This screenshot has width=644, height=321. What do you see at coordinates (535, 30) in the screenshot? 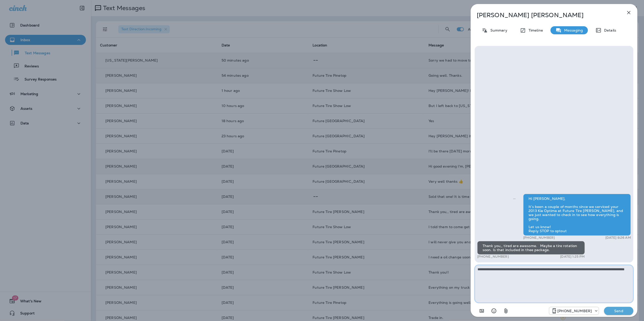
I see `p: Timeline` at bounding box center [535, 30].